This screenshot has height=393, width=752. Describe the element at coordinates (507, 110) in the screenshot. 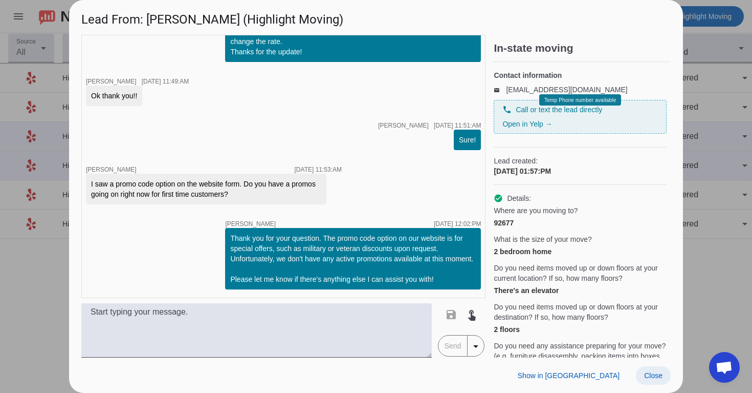

I see `mat-icon: phone` at that location.